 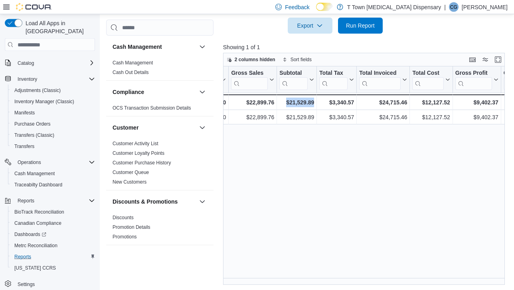 I want to click on img: Cova, so click(x=34, y=7).